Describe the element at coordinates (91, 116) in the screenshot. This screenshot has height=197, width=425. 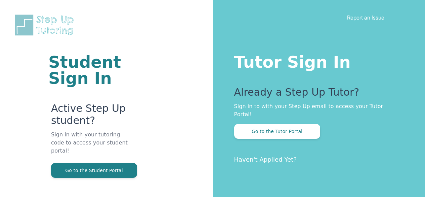
I see `p: Active Step Up student?` at that location.